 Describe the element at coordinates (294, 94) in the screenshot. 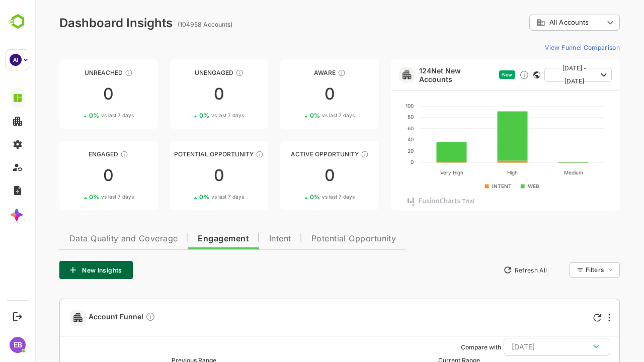

I see `a: AwareThese accounts have just entered the buying cycle and need further nurturing00%vs last 7 days` at that location.